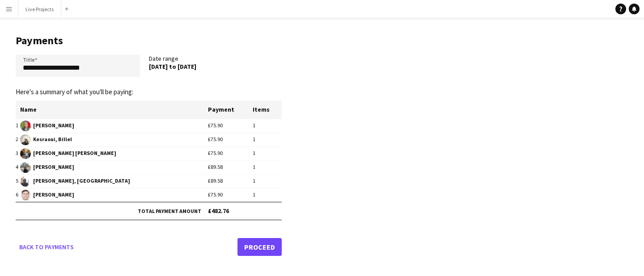 The image size is (644, 276). I want to click on button: Live Projects, so click(40, 9).